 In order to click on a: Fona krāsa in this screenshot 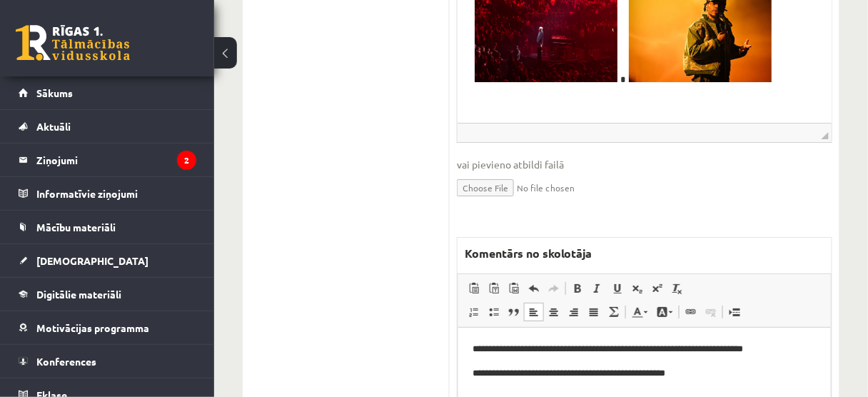, I will do `click(665, 312)`.